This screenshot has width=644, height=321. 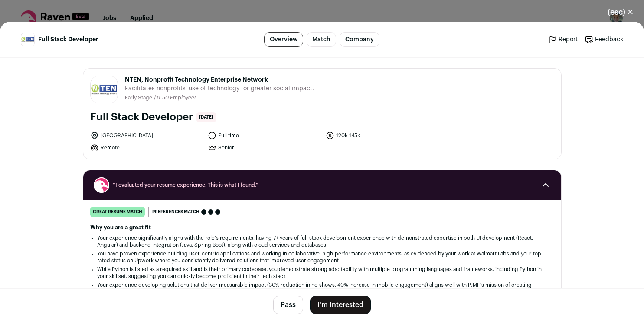 I want to click on a: Report, so click(x=562, y=40).